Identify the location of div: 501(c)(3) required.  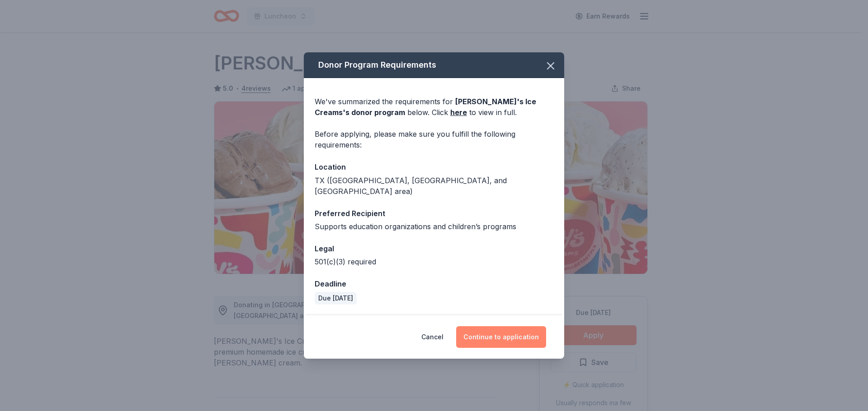
(434, 262).